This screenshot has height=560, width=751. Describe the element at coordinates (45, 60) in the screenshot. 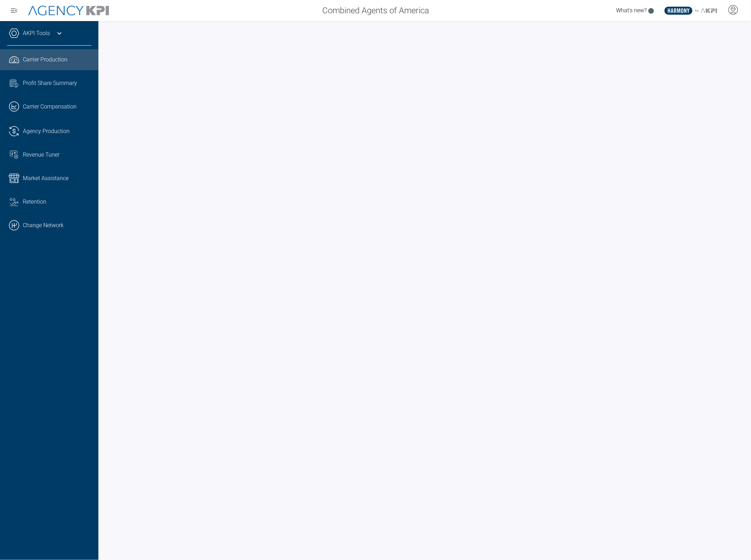

I see `span: Carrier Production` at that location.